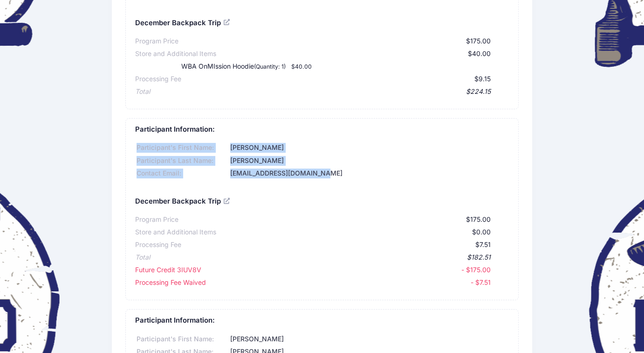 The width and height of the screenshot is (644, 353). I want to click on div: Processing Fee Waived, so click(170, 282).